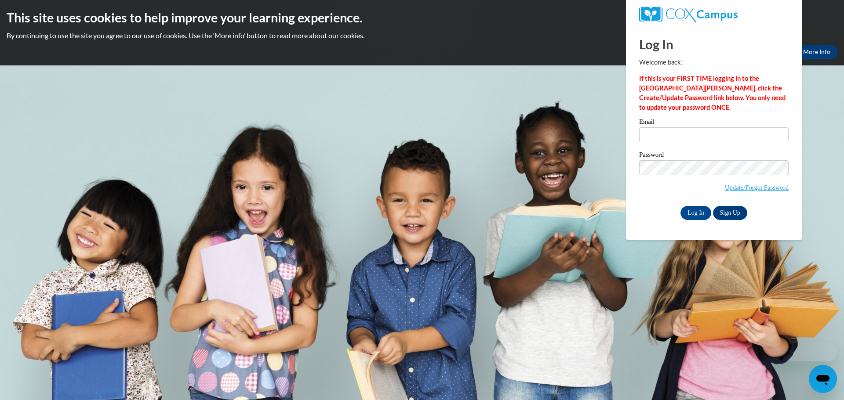 The height and width of the screenshot is (400, 844). Describe the element at coordinates (730, 213) in the screenshot. I see `a: Sign Up` at that location.